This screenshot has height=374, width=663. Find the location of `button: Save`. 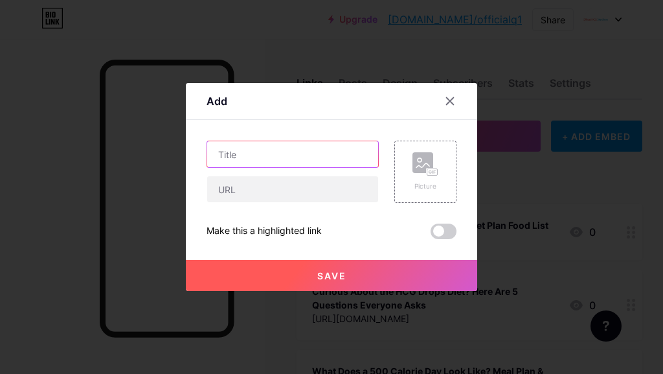

button: Save is located at coordinates (331, 275).